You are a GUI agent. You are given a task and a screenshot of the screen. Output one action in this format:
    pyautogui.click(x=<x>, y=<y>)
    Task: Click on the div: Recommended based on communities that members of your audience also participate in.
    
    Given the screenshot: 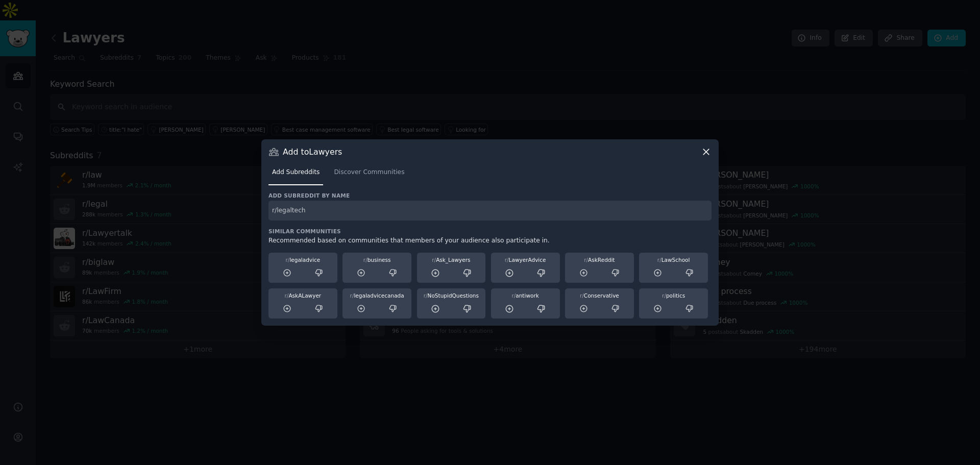 What is the action you would take?
    pyautogui.click(x=490, y=241)
    